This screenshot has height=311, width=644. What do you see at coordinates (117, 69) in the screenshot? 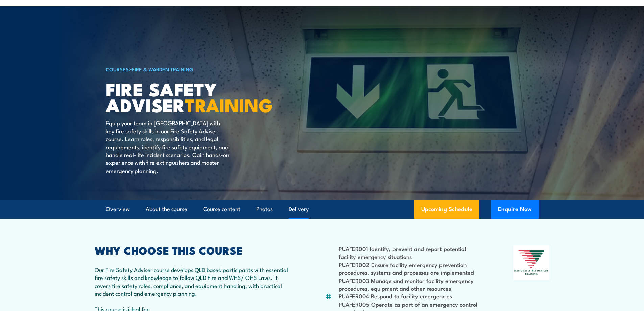
I see `a: COURSES` at bounding box center [117, 69].